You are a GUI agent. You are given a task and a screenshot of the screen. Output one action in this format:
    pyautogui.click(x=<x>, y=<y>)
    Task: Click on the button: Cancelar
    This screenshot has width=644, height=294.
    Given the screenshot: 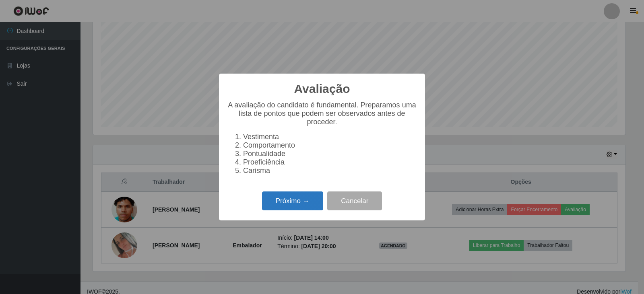 What is the action you would take?
    pyautogui.click(x=354, y=201)
    